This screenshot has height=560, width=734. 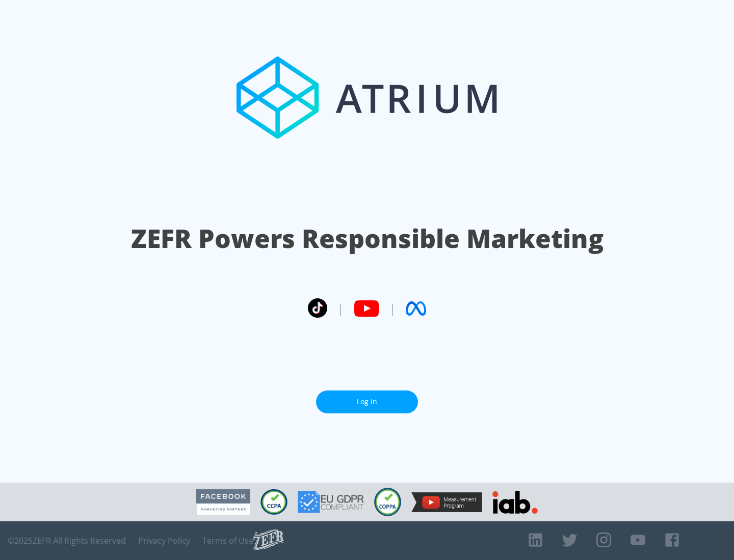 What do you see at coordinates (446, 502) in the screenshot?
I see `img: YouTube Measurement Program` at bounding box center [446, 502].